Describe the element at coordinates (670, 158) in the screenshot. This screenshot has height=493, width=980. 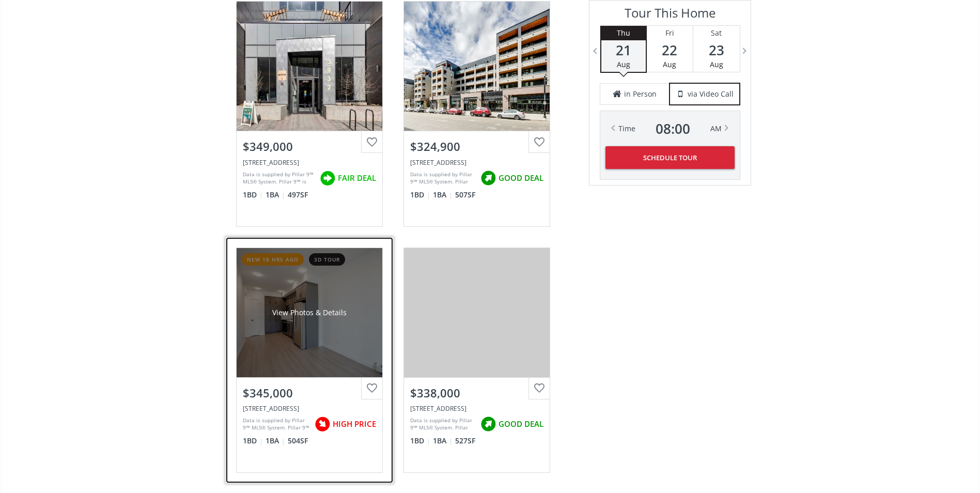
I see `button: Schedule Tour` at that location.